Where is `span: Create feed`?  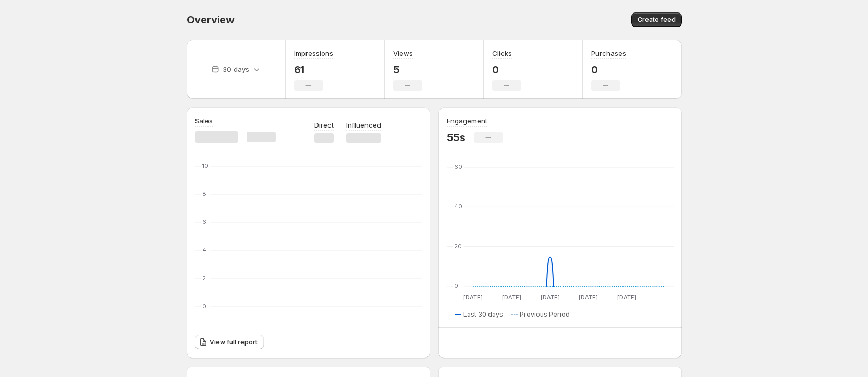 span: Create feed is located at coordinates (657, 20).